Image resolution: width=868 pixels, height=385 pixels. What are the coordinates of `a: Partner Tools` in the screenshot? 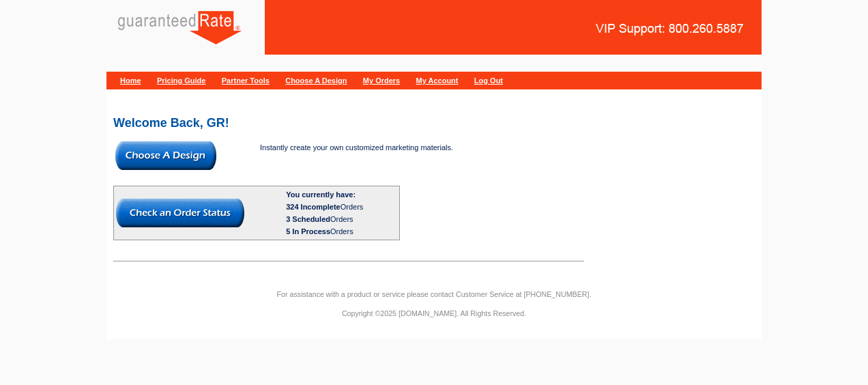 It's located at (246, 80).